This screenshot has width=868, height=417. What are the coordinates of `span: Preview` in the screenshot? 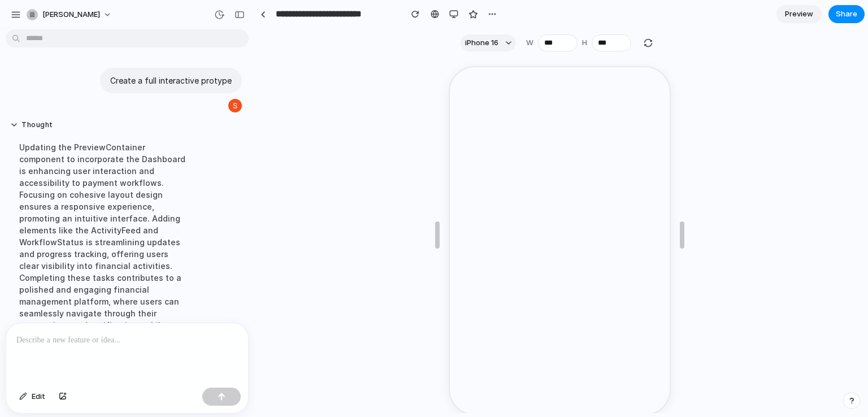 It's located at (799, 14).